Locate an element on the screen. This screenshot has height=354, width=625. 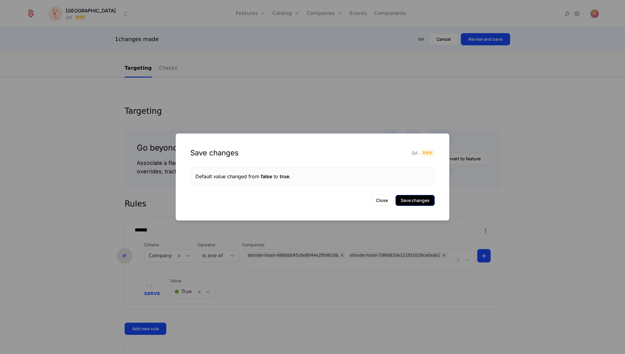
span: QA is located at coordinates (415, 153).